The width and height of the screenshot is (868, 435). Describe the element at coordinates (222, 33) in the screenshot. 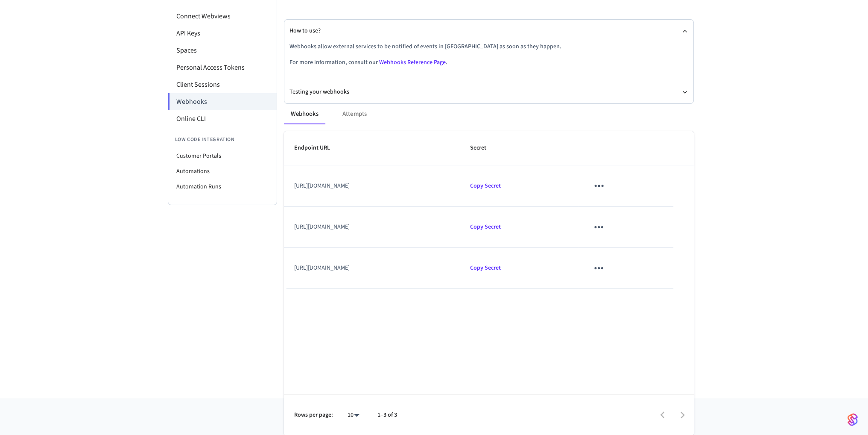

I see `li: API Keys` at that location.